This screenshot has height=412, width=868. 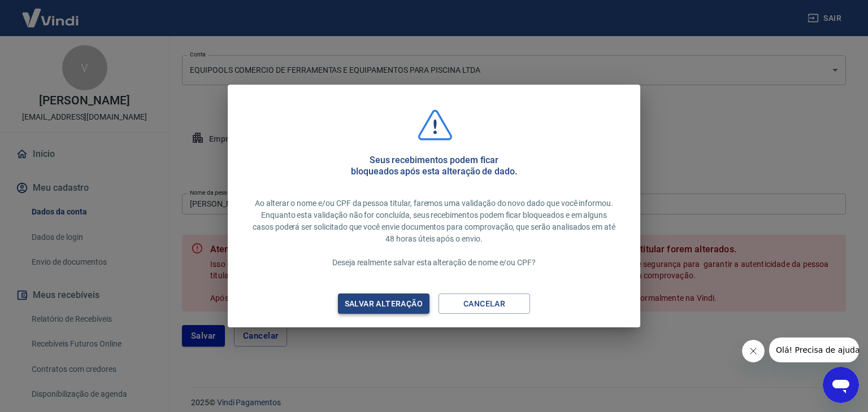 What do you see at coordinates (434, 233) in the screenshot?
I see `p: Ao alterar o nome e/ou CPF da pessoa titular, faremos uma validação do novo dado que você informo...` at bounding box center [434, 233].